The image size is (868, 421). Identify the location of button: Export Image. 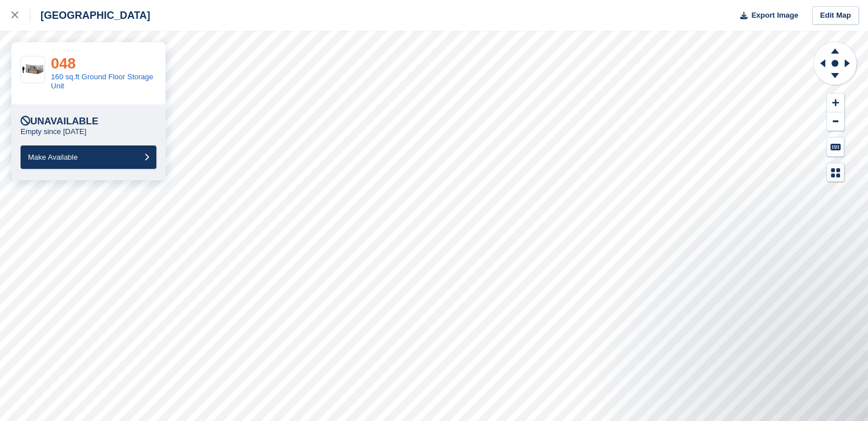
(766, 15).